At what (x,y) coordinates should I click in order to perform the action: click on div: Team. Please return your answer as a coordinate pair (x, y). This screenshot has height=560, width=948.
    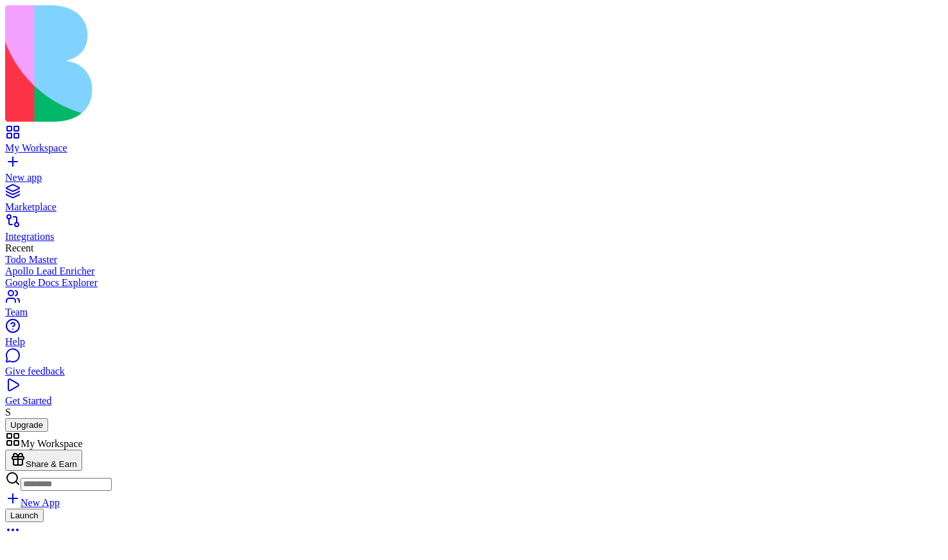
    Looking at the image, I should click on (474, 312).